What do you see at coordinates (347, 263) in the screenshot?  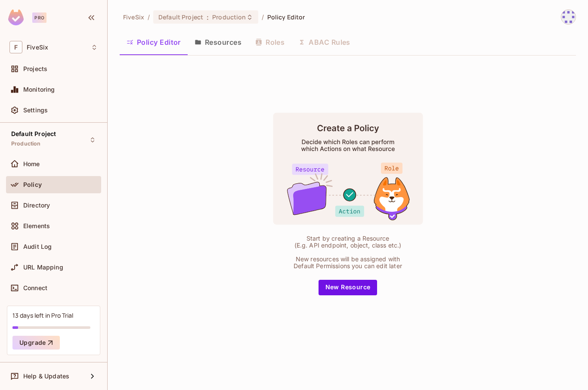 I see `div: New resources will be assigned with Default Permissions you can edit later` at bounding box center [347, 263].